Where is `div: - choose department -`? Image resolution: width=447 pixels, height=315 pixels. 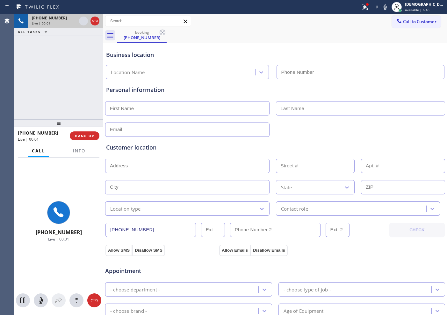
div: - choose department - is located at coordinates (135, 290).